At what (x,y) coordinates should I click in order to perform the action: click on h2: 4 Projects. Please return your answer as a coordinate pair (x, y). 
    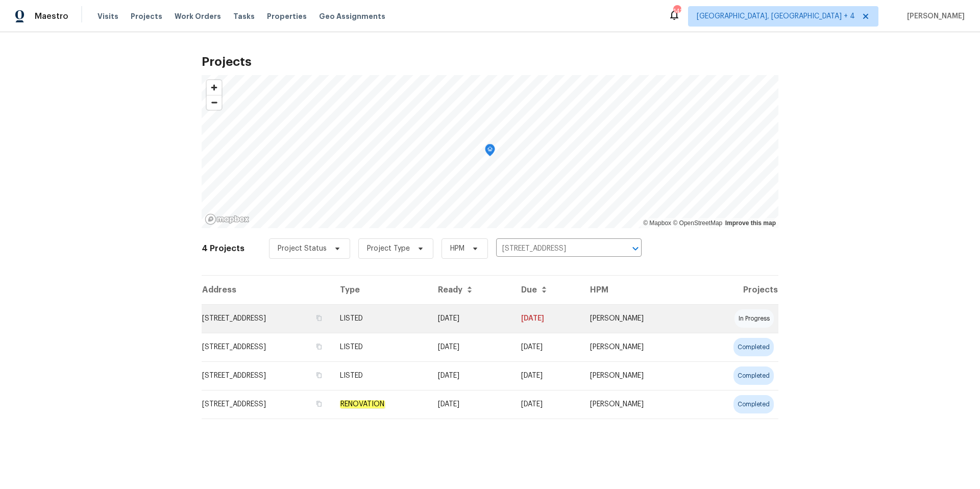
    Looking at the image, I should click on (223, 248).